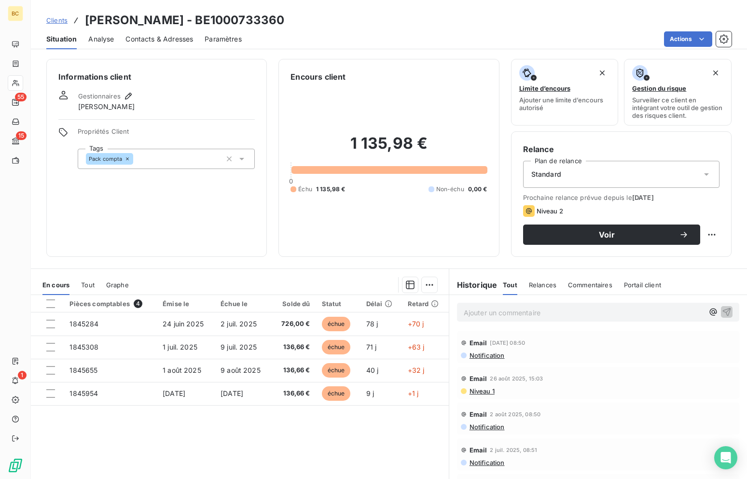 The image size is (747, 479). I want to click on span: Niveau 2, so click(550, 211).